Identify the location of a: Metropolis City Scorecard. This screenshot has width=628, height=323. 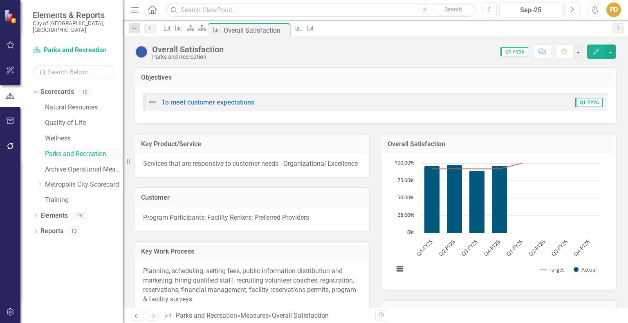
(84, 185).